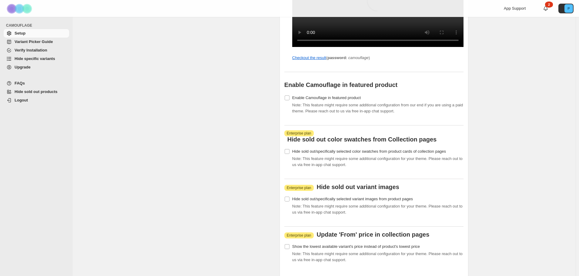 The image size is (579, 276). Describe the element at coordinates (326, 98) in the screenshot. I see `span: Enable Camouflage in featured product` at that location.